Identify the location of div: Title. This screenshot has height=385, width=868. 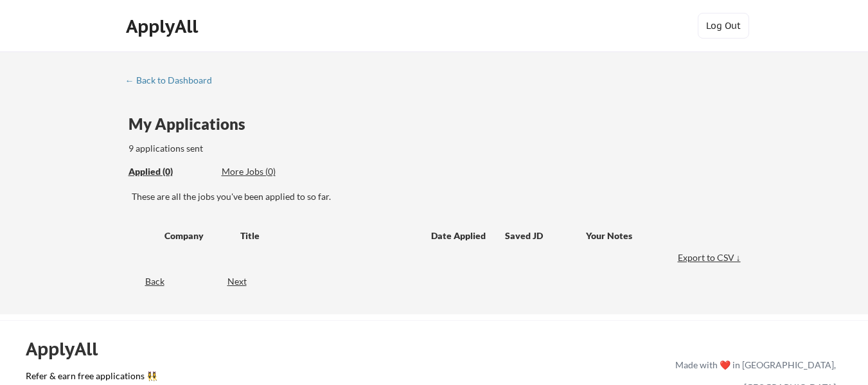
(330, 236).